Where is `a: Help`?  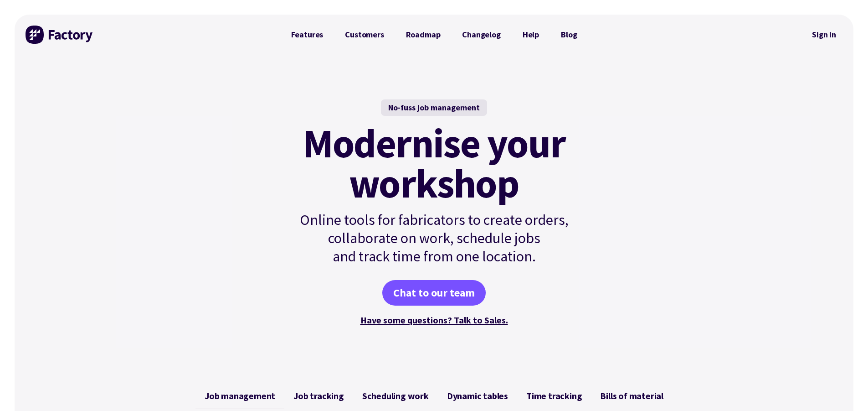
a: Help is located at coordinates (531, 35).